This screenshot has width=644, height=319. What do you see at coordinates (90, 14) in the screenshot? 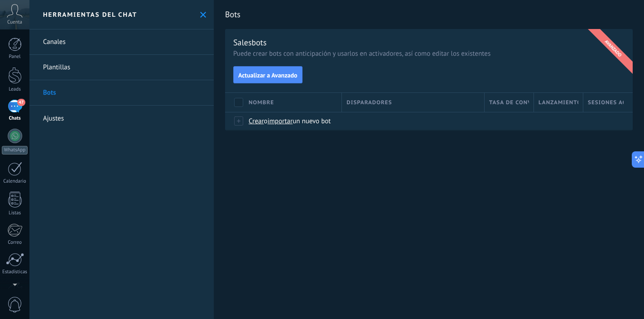
I see `h2: Herramientas del chat` at bounding box center [90, 14].